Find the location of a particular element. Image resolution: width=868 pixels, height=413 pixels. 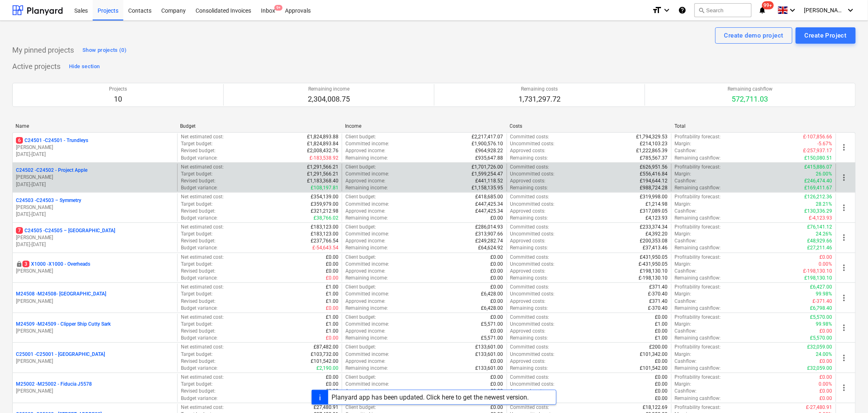

p: £246,474.40 is located at coordinates (819, 181).